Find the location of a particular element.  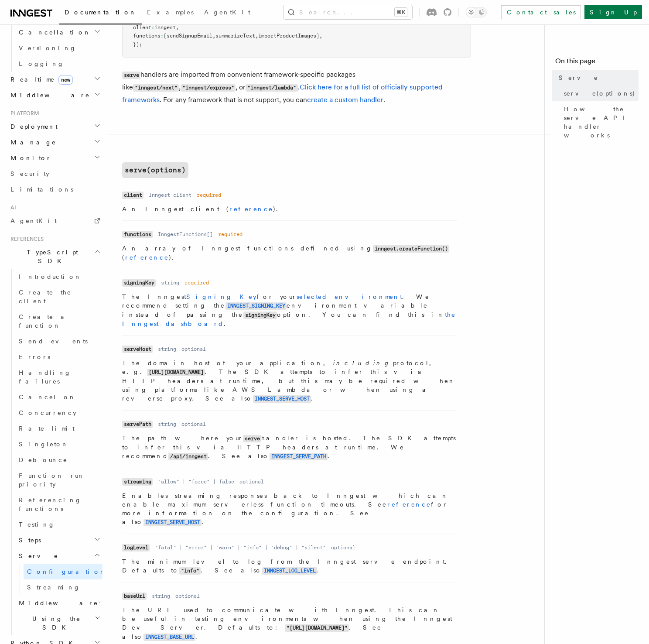

a: selected environment is located at coordinates (350, 297).